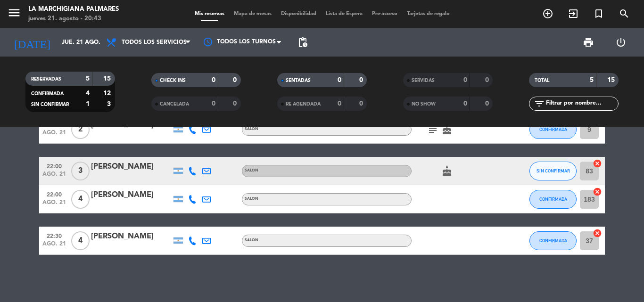 The height and width of the screenshot is (302, 644). I want to click on span: 3, so click(80, 171).